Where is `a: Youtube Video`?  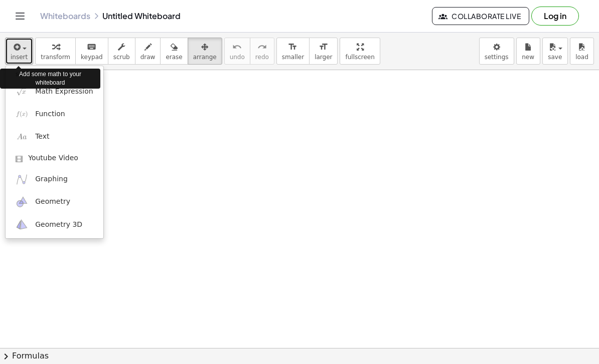
a: Youtube Video is located at coordinates (54, 158).